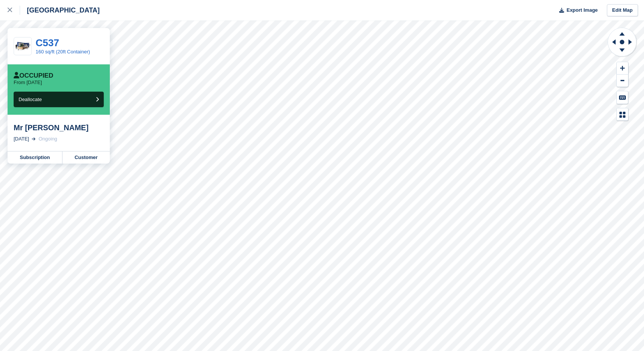 Image resolution: width=644 pixels, height=351 pixels. What do you see at coordinates (35, 157) in the screenshot?
I see `a: Subscription` at bounding box center [35, 157].